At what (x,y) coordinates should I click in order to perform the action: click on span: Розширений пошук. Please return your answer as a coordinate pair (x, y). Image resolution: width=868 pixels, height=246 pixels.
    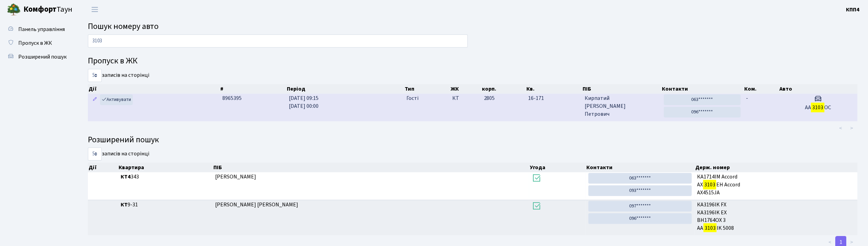
    Looking at the image, I should click on (42, 57).